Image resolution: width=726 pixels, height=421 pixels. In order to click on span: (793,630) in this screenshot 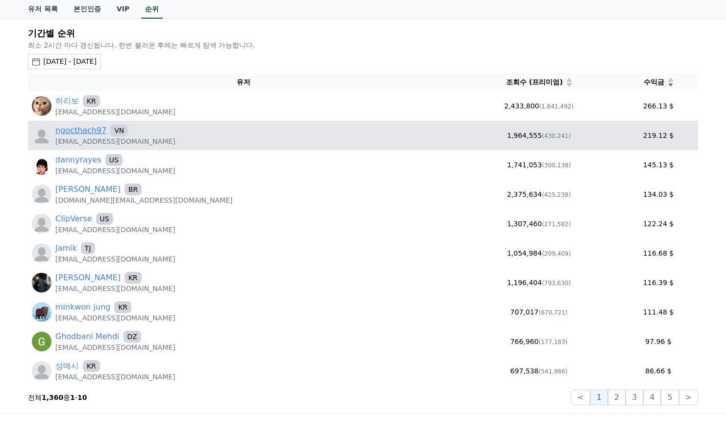, I will do `click(556, 283)`.